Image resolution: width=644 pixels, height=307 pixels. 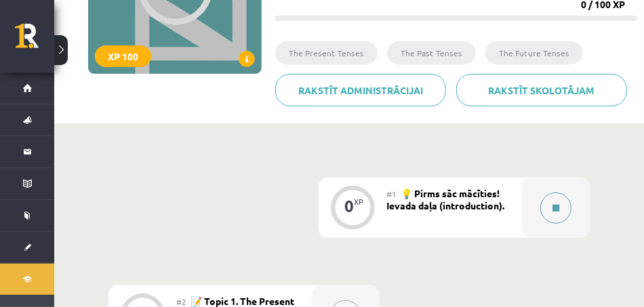 What do you see at coordinates (181, 302) in the screenshot?
I see `span: #2` at bounding box center [181, 302].